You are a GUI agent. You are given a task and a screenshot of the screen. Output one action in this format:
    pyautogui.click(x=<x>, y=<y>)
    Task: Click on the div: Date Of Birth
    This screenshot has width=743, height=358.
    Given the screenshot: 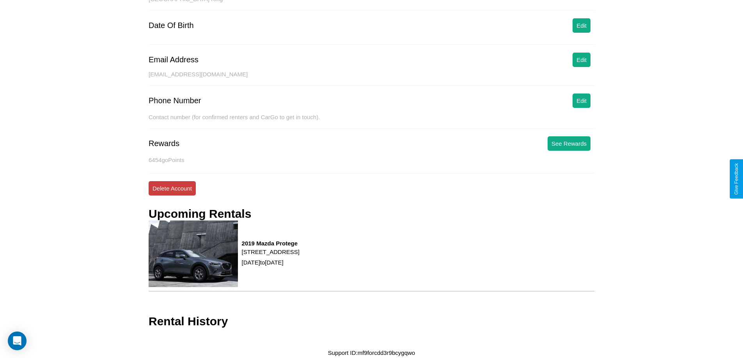 What is the action you would take?
    pyautogui.click(x=171, y=25)
    